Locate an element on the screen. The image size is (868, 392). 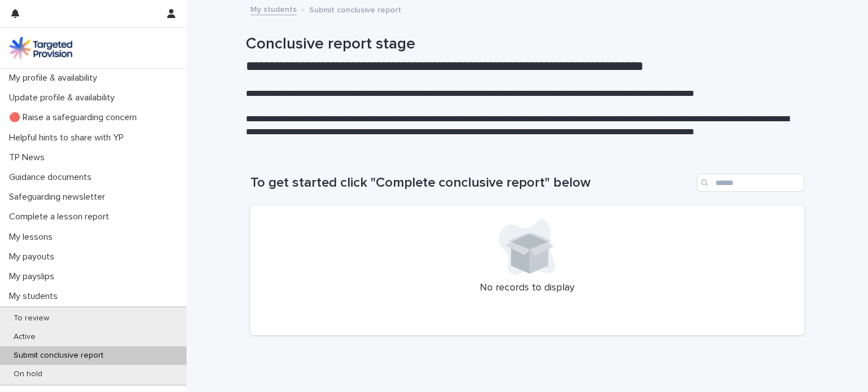
p: My lessons is located at coordinates (33, 237).